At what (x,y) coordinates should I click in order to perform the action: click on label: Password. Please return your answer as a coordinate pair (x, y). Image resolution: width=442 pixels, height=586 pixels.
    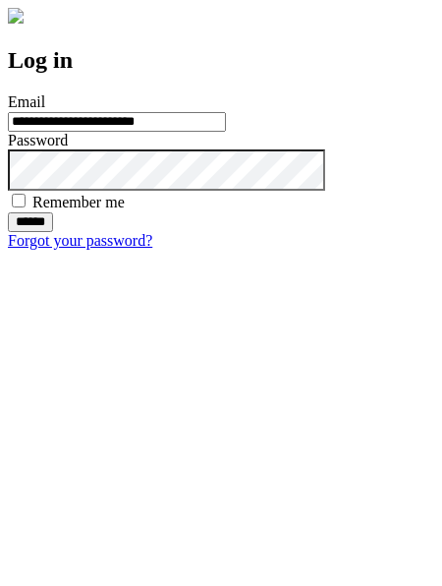
    Looking at the image, I should click on (37, 140).